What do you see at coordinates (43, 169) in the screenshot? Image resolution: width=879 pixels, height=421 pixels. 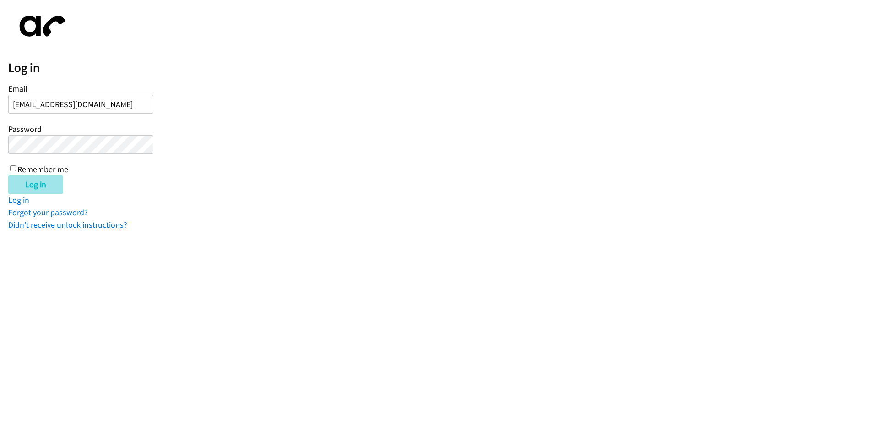 I see `label: Remember me` at bounding box center [43, 169].